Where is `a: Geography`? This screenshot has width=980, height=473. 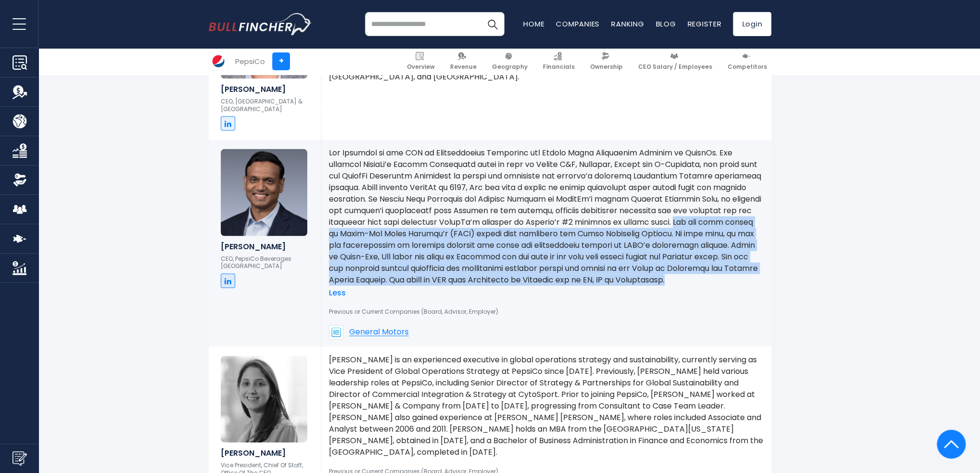 a: Geography is located at coordinates (510, 61).